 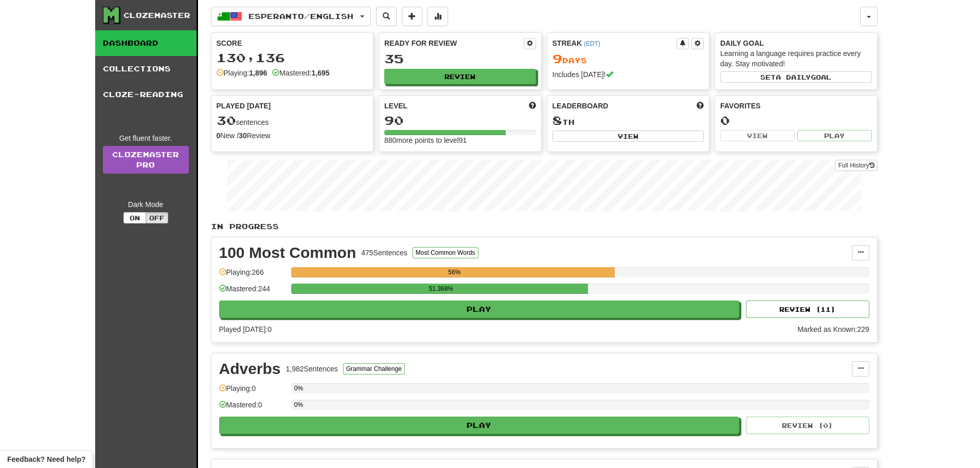 I want to click on div: 880 more points to level 91, so click(x=460, y=140).